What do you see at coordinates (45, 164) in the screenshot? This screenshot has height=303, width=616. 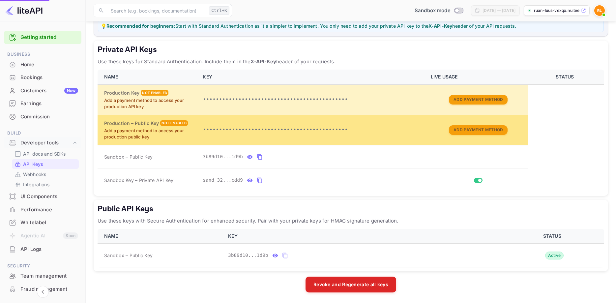 I see `div: API Keys` at bounding box center [45, 164].